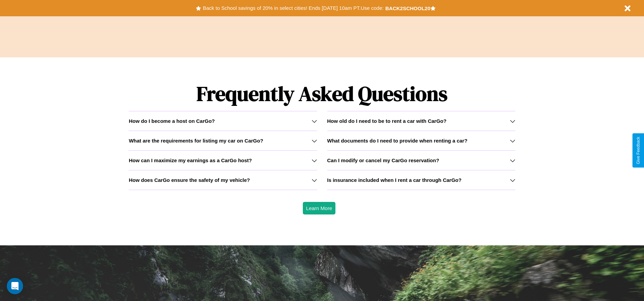 The height and width of the screenshot is (301, 644). What do you see at coordinates (387, 121) in the screenshot?
I see `h3: How old do I need to be to rent a car with CarGo?` at bounding box center [387, 121].